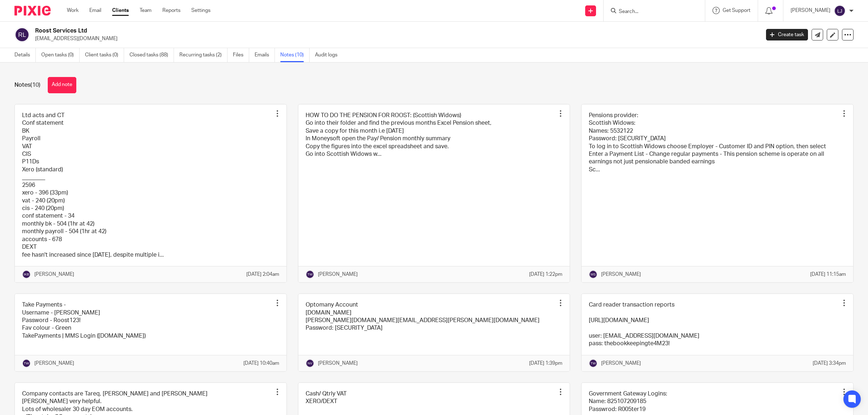 The height and width of the screenshot is (415, 868). I want to click on a: Files, so click(241, 55).